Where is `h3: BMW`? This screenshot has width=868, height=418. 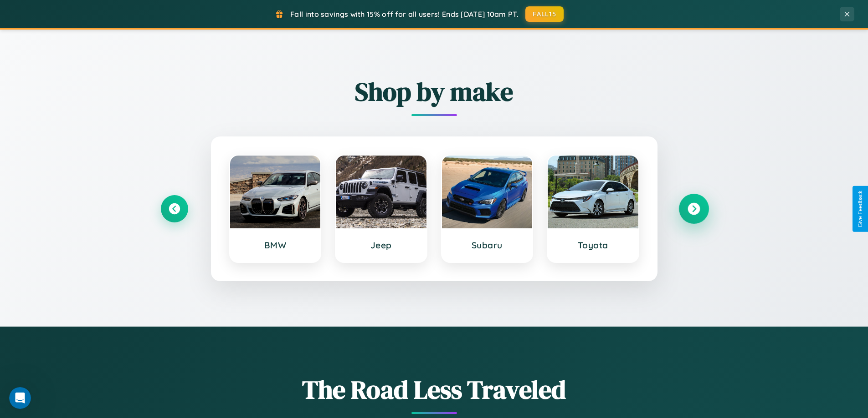 h3: BMW is located at coordinates (275, 245).